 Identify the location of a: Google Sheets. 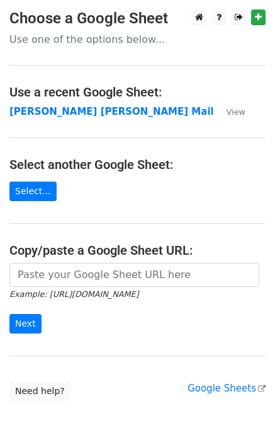
(227, 388).